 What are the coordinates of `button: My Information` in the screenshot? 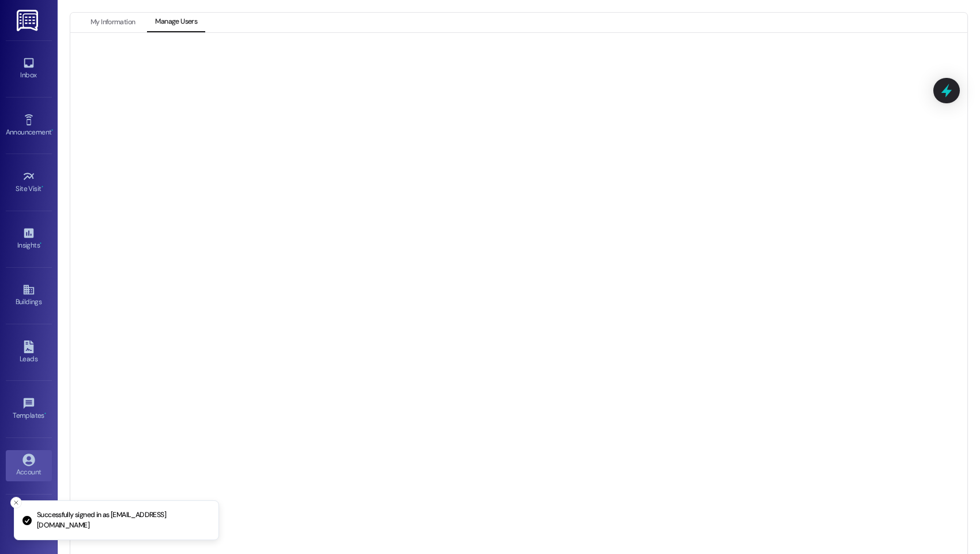 It's located at (113, 23).